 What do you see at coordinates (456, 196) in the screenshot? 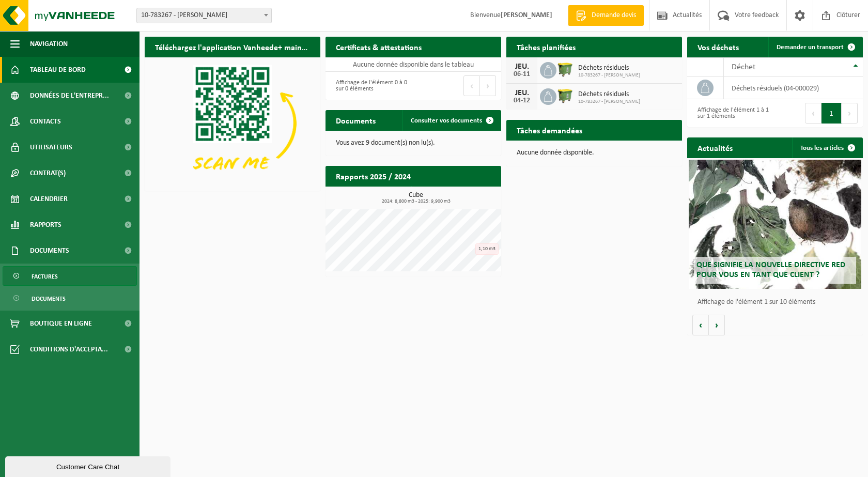
I see `a: Consulter les rapports` at bounding box center [456, 196].